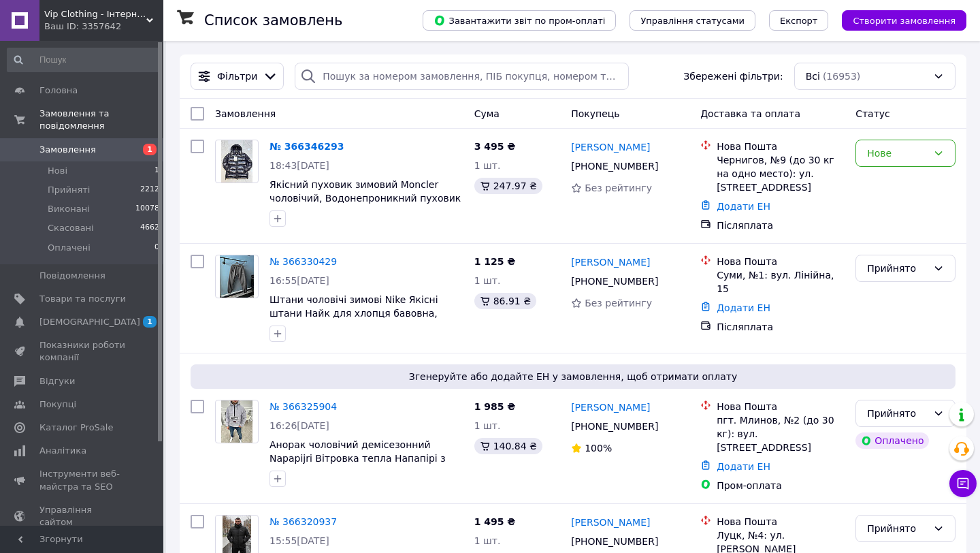  Describe the element at coordinates (82, 480) in the screenshot. I see `span: Інструменти веб-майстра та SEO` at that location.